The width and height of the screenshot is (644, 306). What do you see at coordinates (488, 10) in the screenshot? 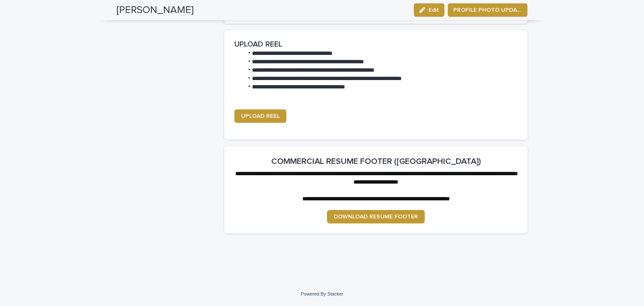
I see `button: PROFILE PHOTO UPDATE` at bounding box center [488, 10].